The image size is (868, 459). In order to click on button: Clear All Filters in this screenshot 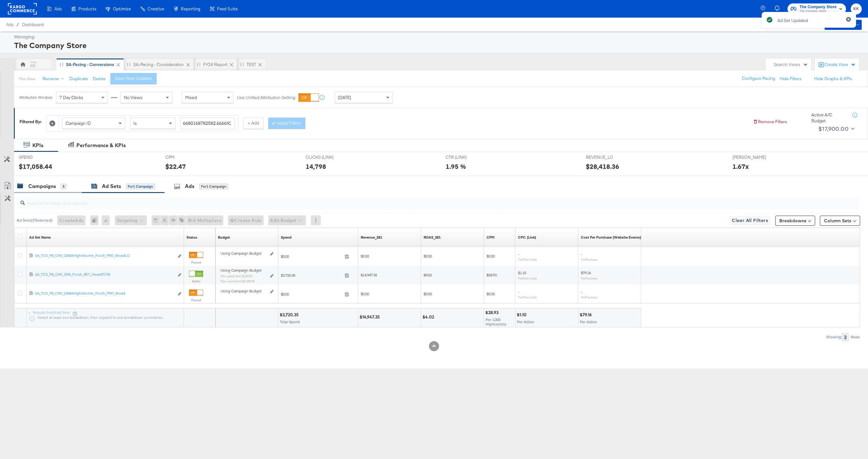, I will do `click(750, 221)`.